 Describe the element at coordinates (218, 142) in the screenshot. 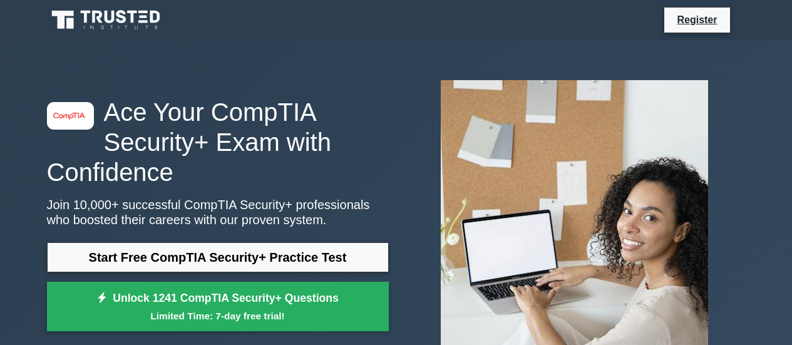

I see `h1: Ace Your CompTIA Security+ Exam with Confidence` at that location.